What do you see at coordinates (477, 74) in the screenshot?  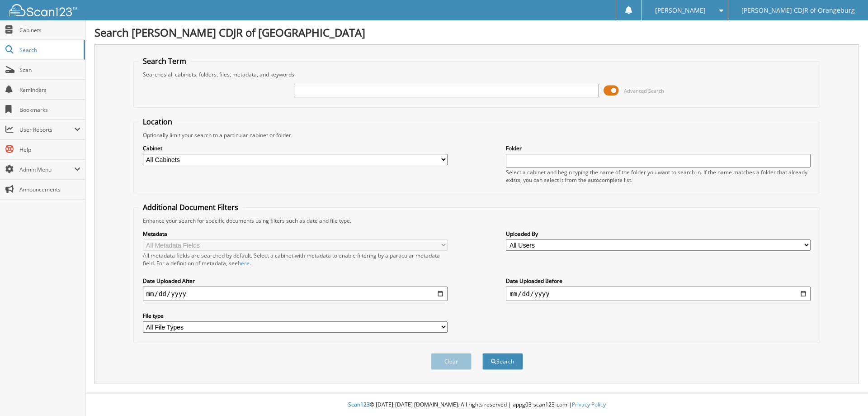 I see `div: Searches all cabinets, folders, files, metadata, and keywords` at bounding box center [477, 74].